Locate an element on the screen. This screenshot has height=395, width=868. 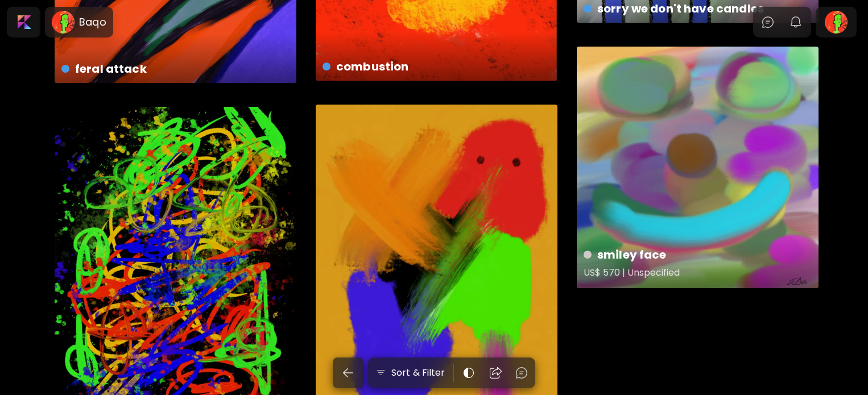
img: back is located at coordinates (348, 373).